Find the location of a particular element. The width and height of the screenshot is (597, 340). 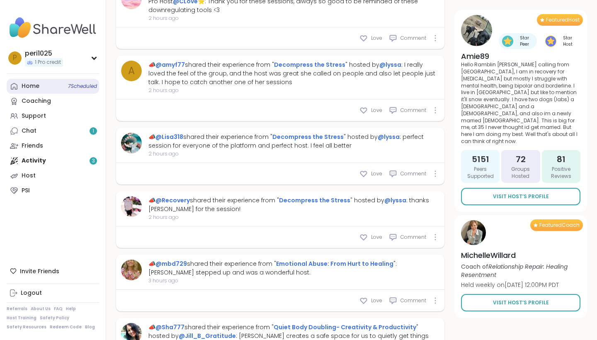

a: Host is located at coordinates (53, 176).